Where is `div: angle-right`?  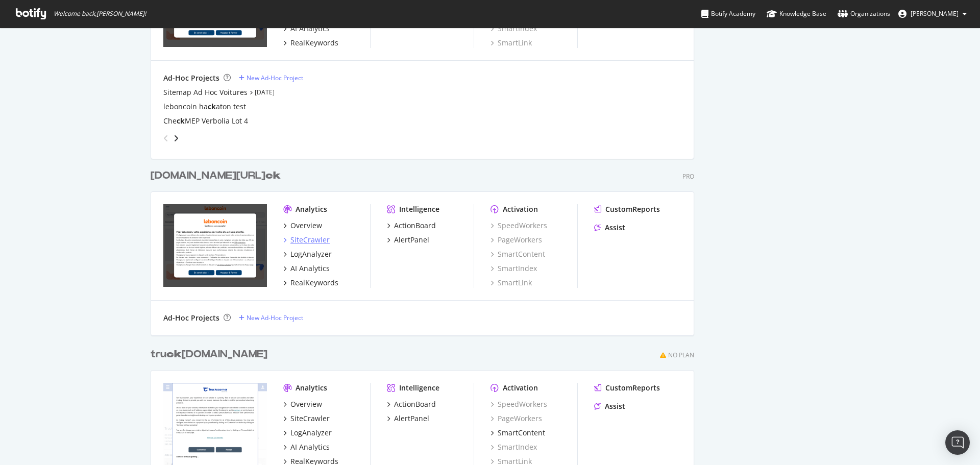 div: angle-right is located at coordinates (176, 139).